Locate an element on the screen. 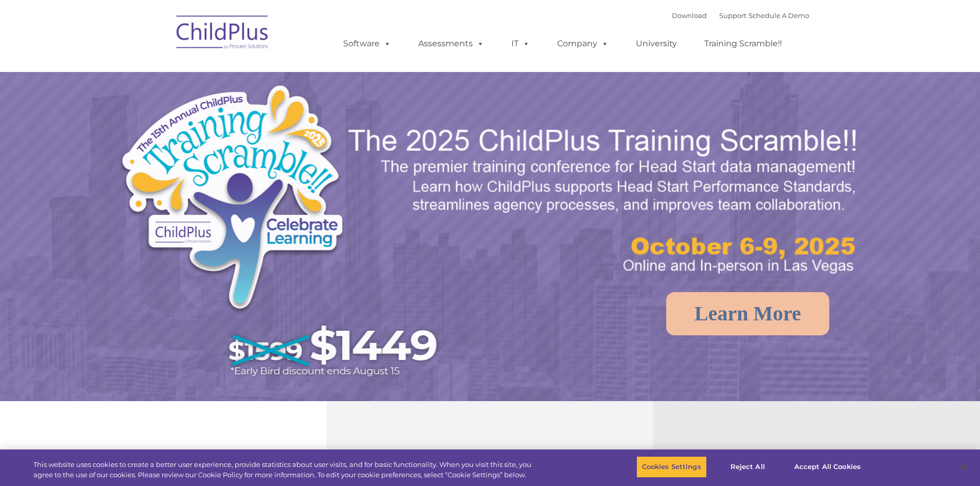  a: Learn More is located at coordinates (747, 314).